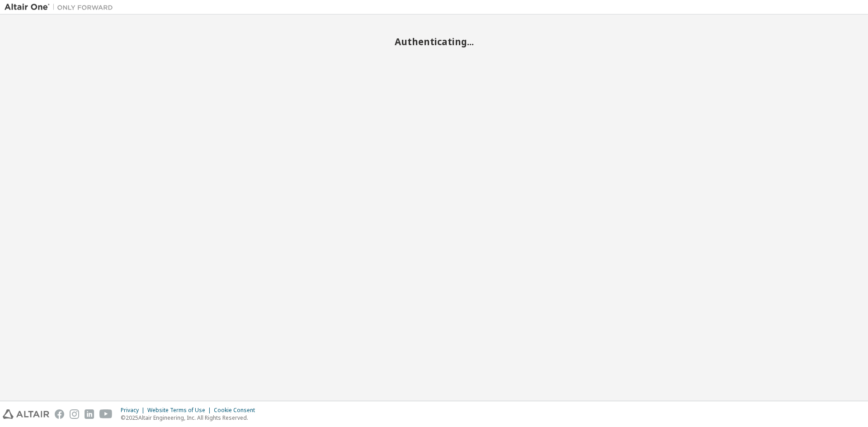  I want to click on img: Altair One, so click(61, 7).